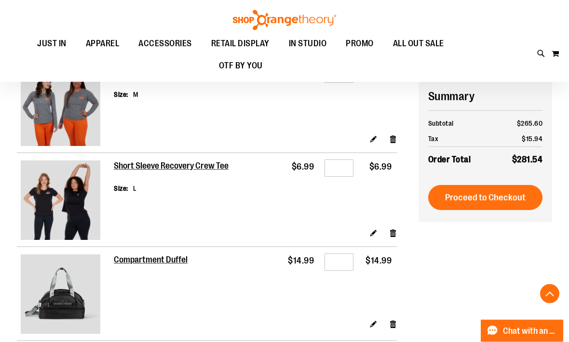  What do you see at coordinates (530, 124) in the screenshot?
I see `span: $265.60` at bounding box center [530, 124].